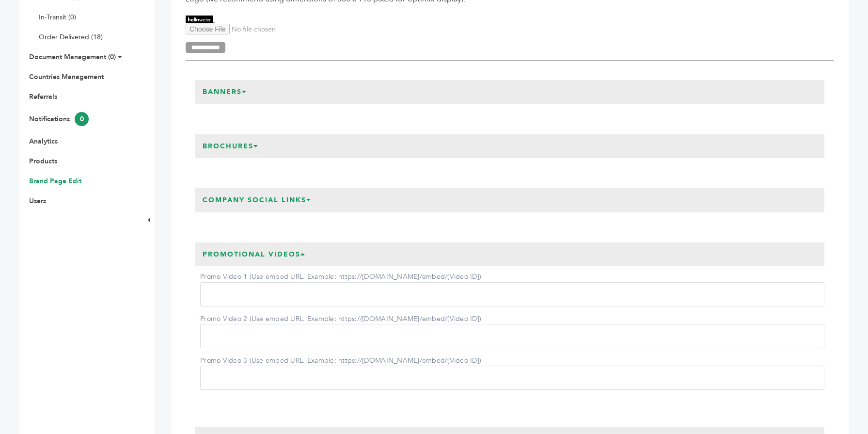 The width and height of the screenshot is (868, 434). What do you see at coordinates (225, 92) in the screenshot?
I see `h3: Banners` at bounding box center [225, 92].